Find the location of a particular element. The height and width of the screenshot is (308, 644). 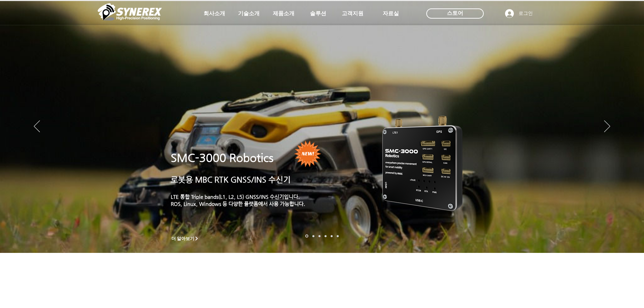

a: 로봇 is located at coordinates (332, 236).